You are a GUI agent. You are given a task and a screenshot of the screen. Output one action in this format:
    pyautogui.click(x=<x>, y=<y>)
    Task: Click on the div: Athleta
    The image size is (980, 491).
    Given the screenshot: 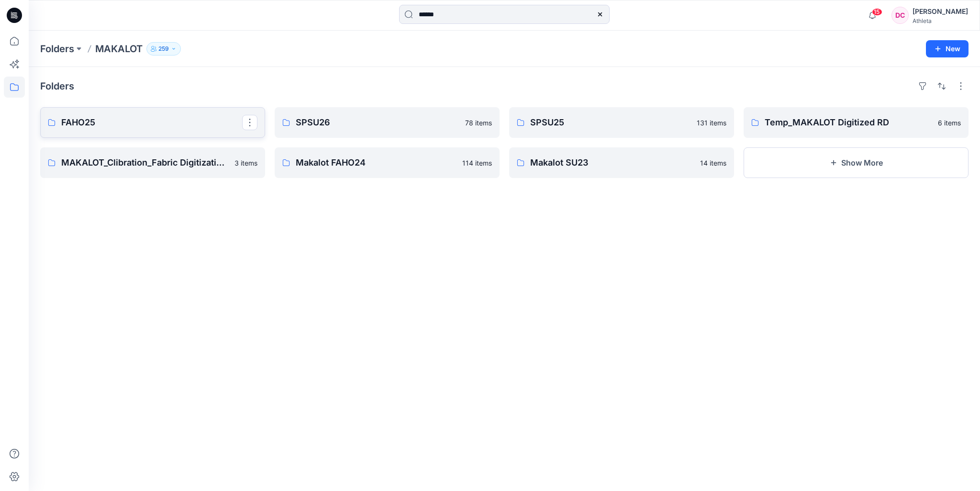 What is the action you would take?
    pyautogui.click(x=940, y=20)
    